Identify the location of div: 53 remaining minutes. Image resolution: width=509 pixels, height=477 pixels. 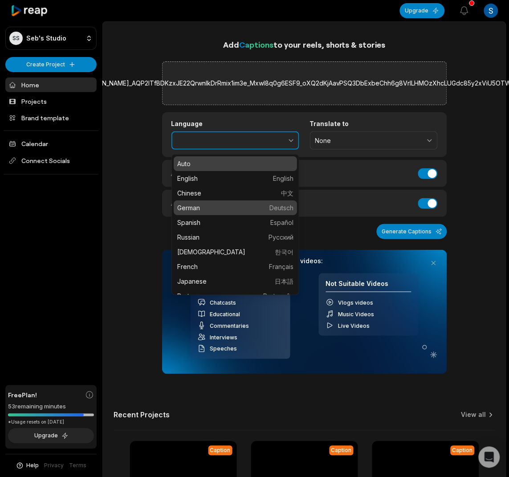
(51, 407).